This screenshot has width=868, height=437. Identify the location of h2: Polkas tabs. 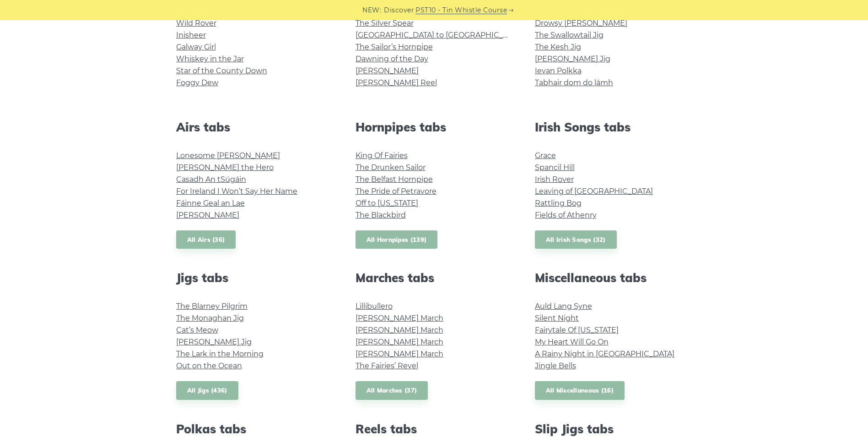
(255, 429).